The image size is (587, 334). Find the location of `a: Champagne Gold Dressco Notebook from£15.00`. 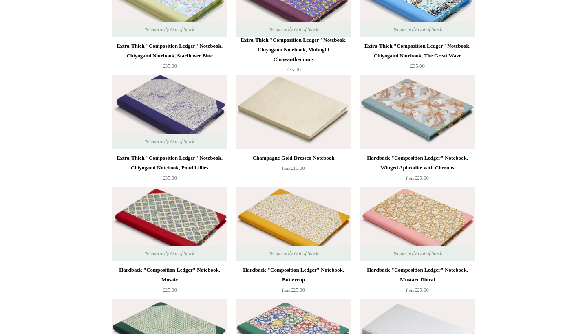

a: Champagne Gold Dressco Notebook from£15.00 is located at coordinates (293, 170).